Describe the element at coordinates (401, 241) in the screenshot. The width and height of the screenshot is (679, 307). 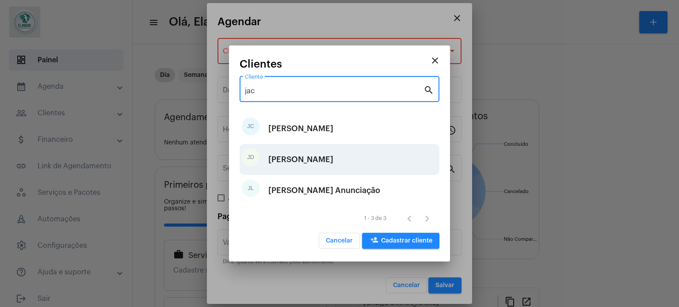
I see `button: Cadastrar cliente` at that location.